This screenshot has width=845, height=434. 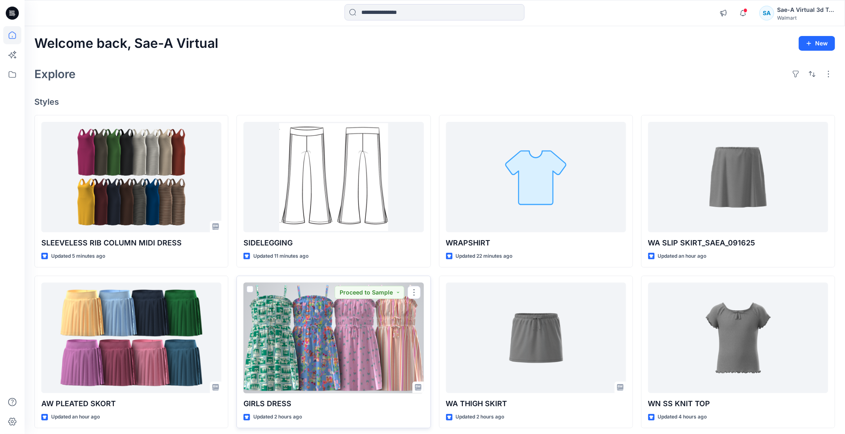 I want to click on h2: Welcome back, Sae-A Virtual, so click(x=126, y=43).